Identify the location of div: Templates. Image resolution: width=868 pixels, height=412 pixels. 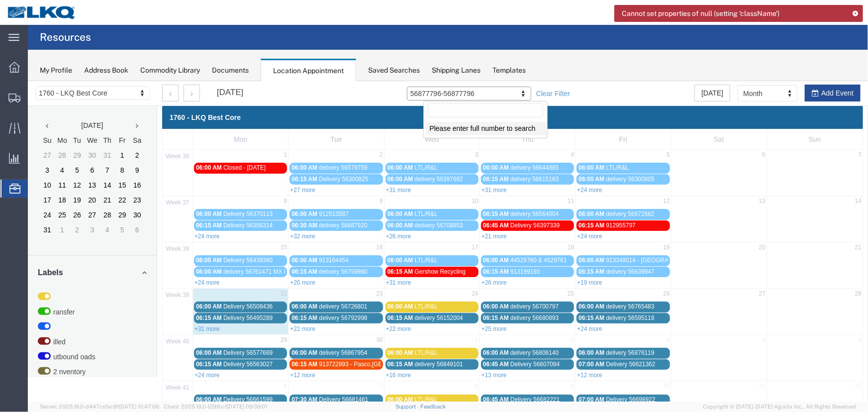
(509, 70).